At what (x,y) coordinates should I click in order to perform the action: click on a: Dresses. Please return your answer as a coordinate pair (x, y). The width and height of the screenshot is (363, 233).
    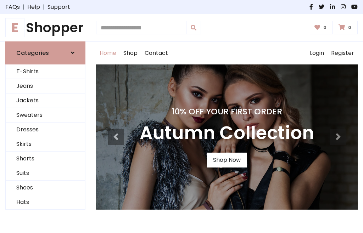
    Looking at the image, I should click on (45, 130).